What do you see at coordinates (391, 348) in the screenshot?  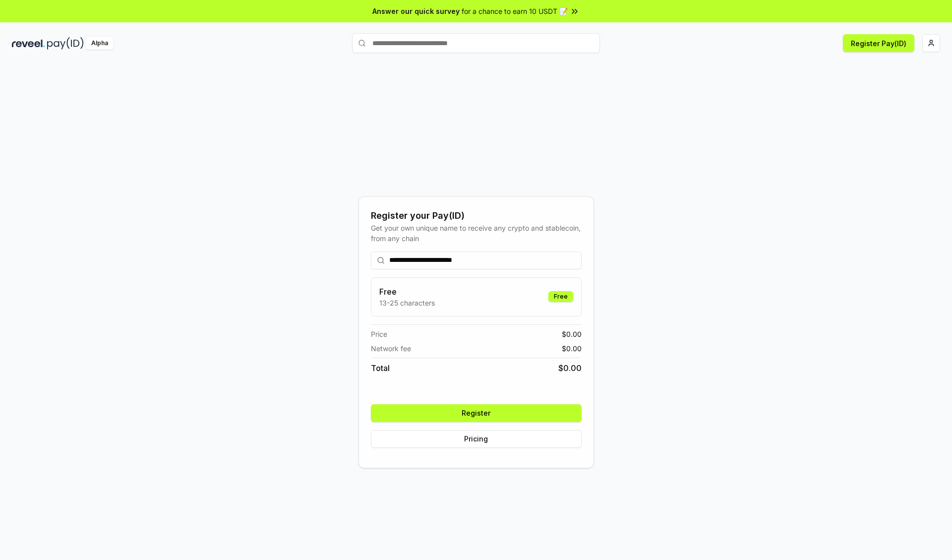 I see `span: Network fee` at bounding box center [391, 348].